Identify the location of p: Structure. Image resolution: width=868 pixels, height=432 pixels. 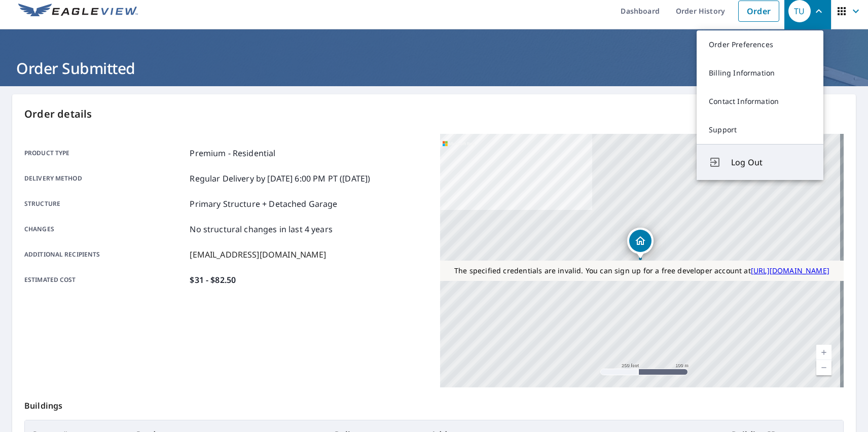
(105, 204).